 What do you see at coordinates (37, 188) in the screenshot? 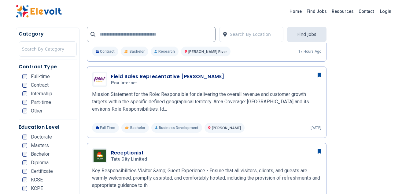
I see `span: KCPE` at bounding box center [37, 188].